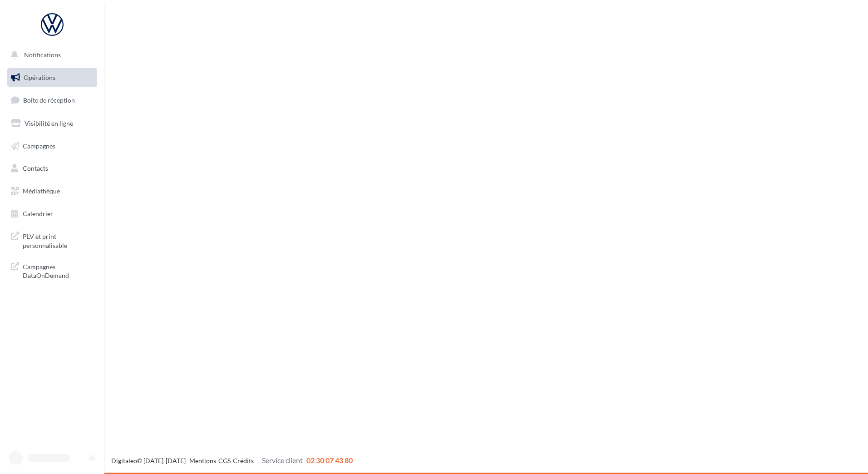 Image resolution: width=868 pixels, height=474 pixels. I want to click on a: Opérations, so click(52, 77).